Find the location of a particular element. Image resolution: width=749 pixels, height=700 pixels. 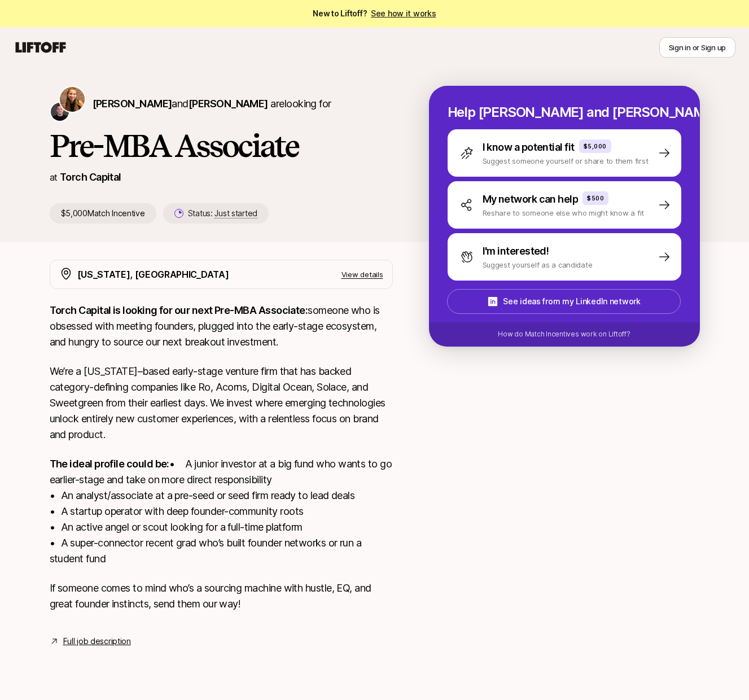

p: My network can help is located at coordinates (530, 199).